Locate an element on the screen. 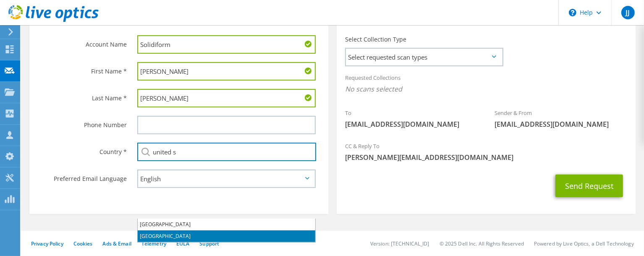 Image resolution: width=644 pixels, height=256 pixels. label: First Name * is located at coordinates (83, 69).